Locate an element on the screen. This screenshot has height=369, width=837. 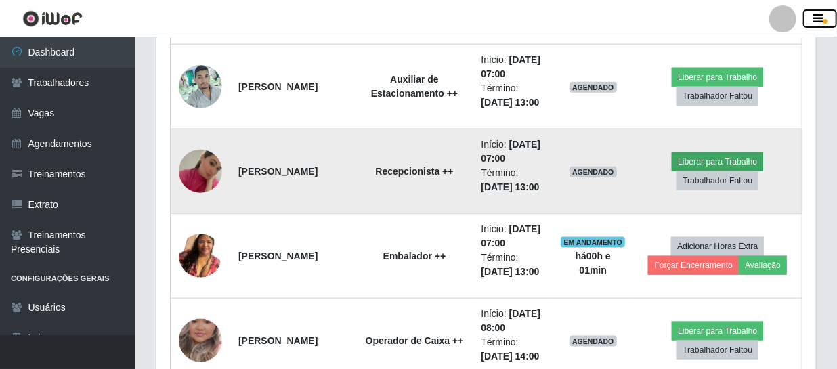
strong: Auxiliar de Estacionamento ++ is located at coordinates (414, 86).